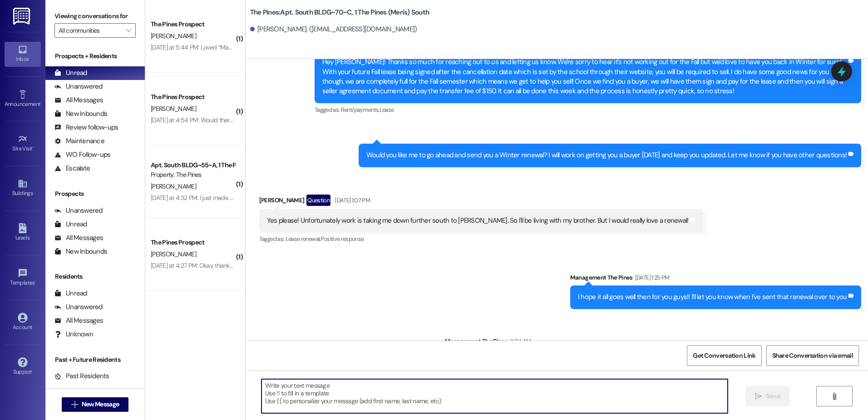  Describe the element at coordinates (773, 396) in the screenshot. I see `span: Send` at that location.